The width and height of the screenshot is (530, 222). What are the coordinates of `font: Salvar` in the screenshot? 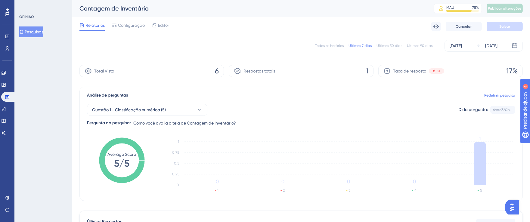 It's located at (505, 26).